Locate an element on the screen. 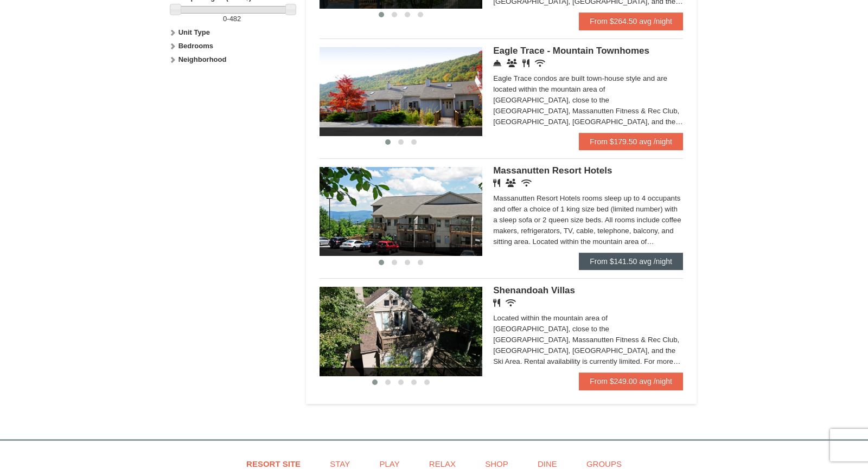 This screenshot has height=469, width=868. strong: Unit Type is located at coordinates (194, 32).